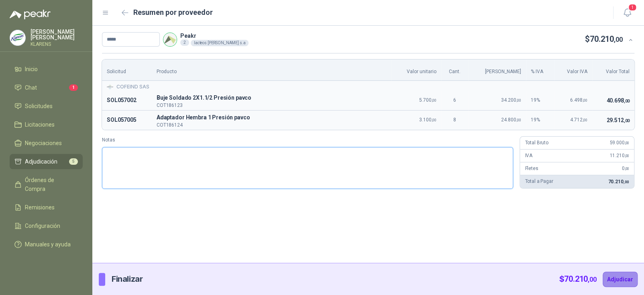  Describe the element at coordinates (57, 44) in the screenshot. I see `p: KLARENS` at that location.